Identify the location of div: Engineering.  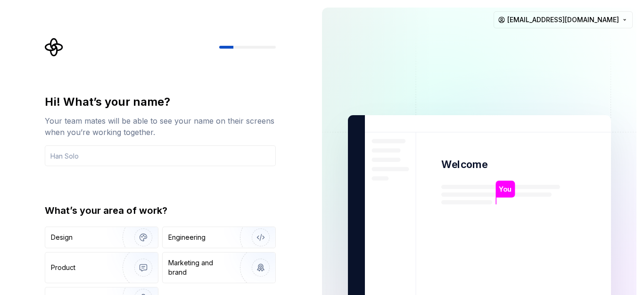
(187, 237).